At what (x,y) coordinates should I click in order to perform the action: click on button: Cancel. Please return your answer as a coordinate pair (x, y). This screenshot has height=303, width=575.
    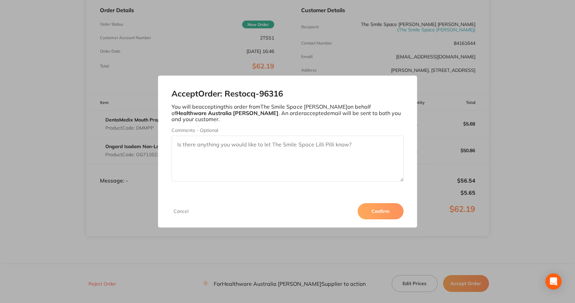
    Looking at the image, I should click on (181, 211).